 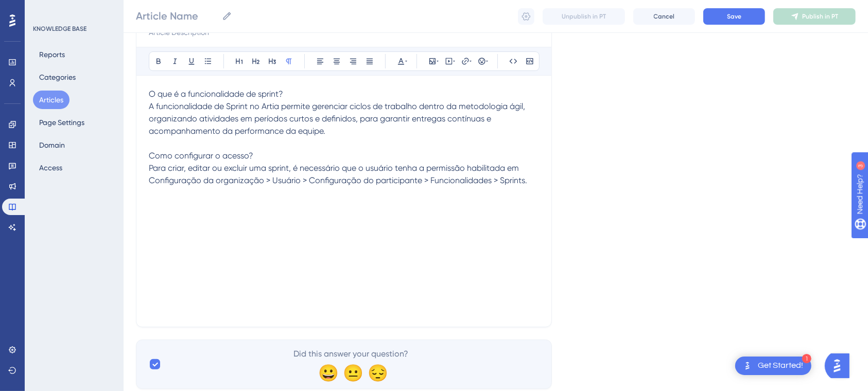 What do you see at coordinates (73, 9) in the screenshot?
I see `div: 3` at bounding box center [73, 9].